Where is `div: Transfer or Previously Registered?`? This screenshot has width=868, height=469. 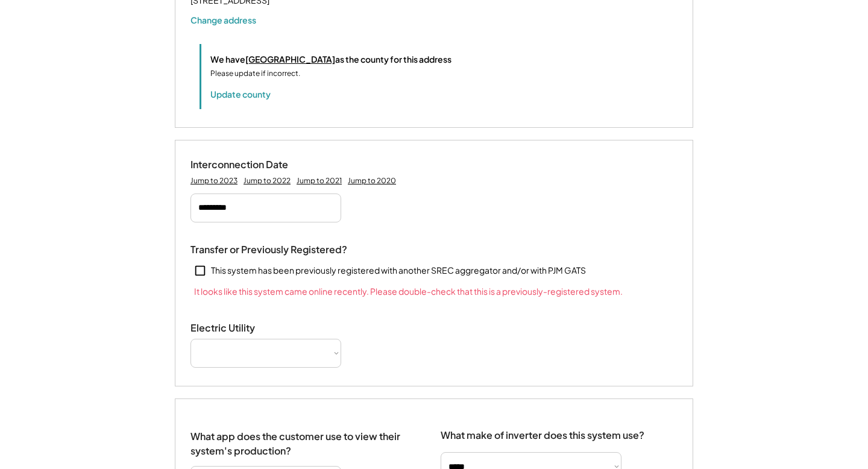
div: Transfer or Previously Registered? is located at coordinates (269, 250).